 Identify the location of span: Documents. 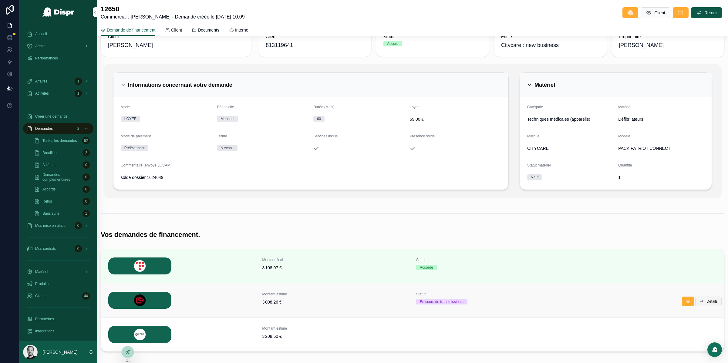
(208, 30).